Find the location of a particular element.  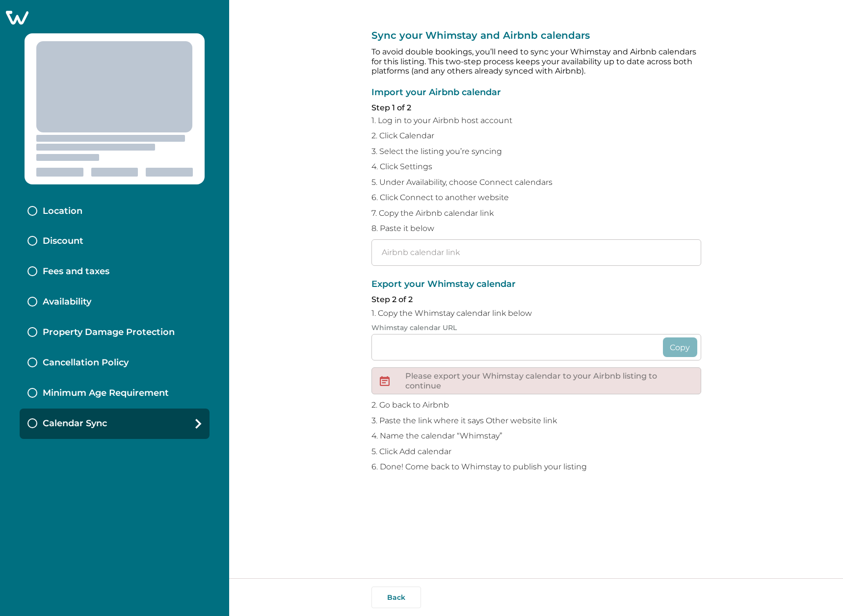

p: 2. Click Calendar is located at coordinates (536, 136).